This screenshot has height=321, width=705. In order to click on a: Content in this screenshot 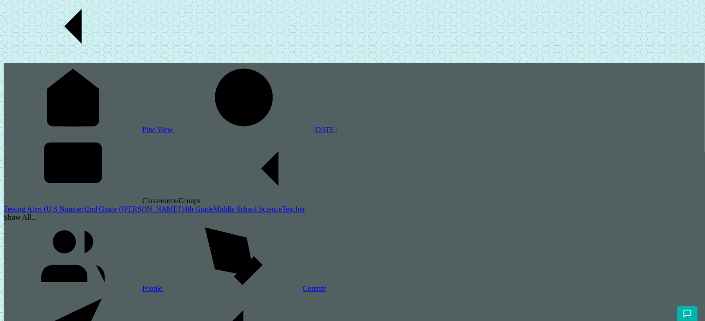, I will do `click(245, 288)`.